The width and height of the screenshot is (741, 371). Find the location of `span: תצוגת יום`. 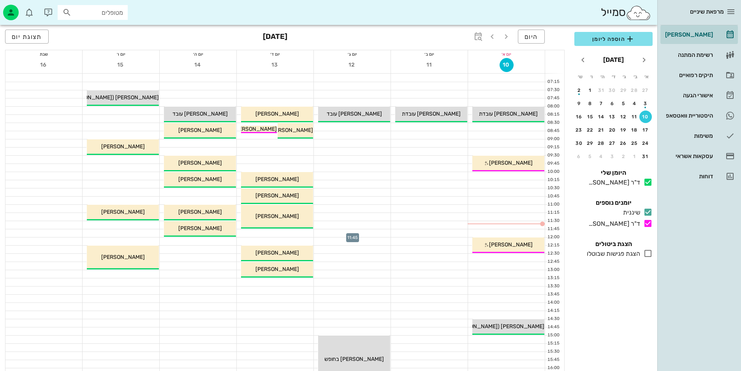

span: תצוגת יום is located at coordinates (27, 37).